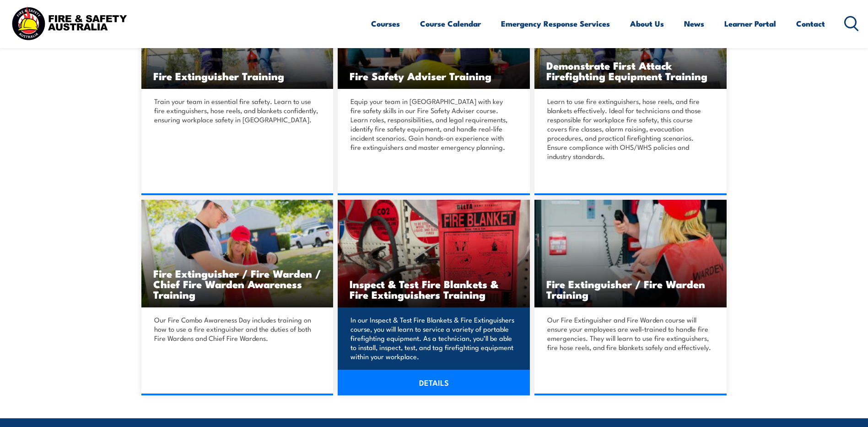  I want to click on p: Our Fire Combo Awareness Day includes training on how to use a fire extinguisher and the duties o..., so click(236, 329).